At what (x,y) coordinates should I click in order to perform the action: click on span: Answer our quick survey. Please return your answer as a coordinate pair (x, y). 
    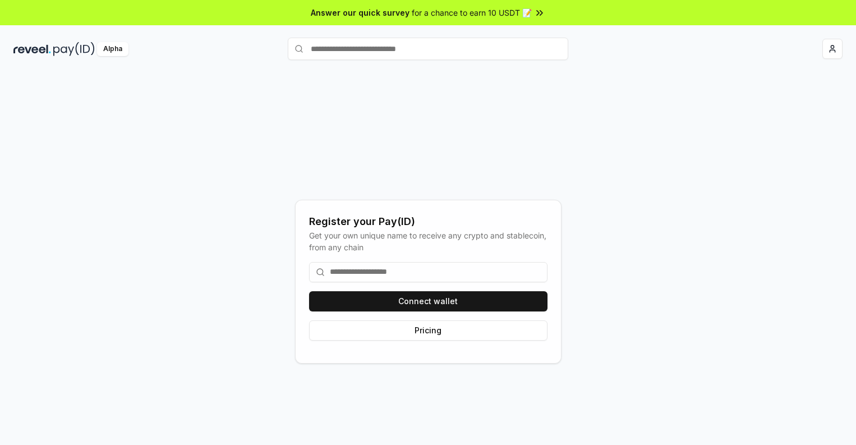
    Looking at the image, I should click on (360, 12).